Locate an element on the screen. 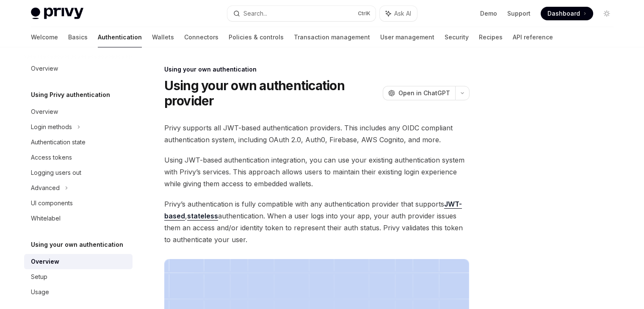 This screenshot has width=644, height=309. a: Authentication state is located at coordinates (78, 142).